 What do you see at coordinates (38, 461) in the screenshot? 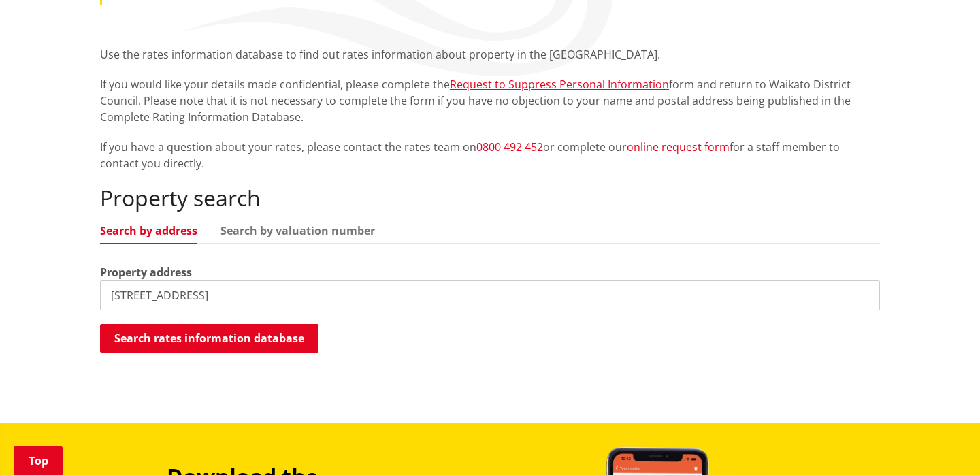
I see `a: Top` at bounding box center [38, 461].